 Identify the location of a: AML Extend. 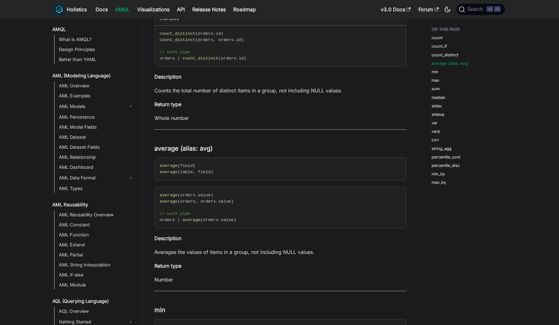
(96, 245).